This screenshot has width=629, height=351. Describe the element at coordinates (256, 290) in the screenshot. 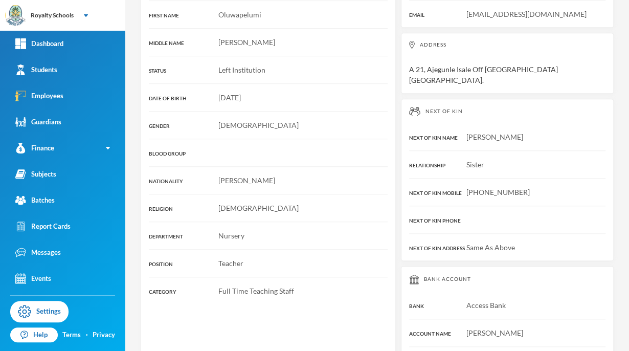

I see `span: Full Time Teaching Staff` at that location.